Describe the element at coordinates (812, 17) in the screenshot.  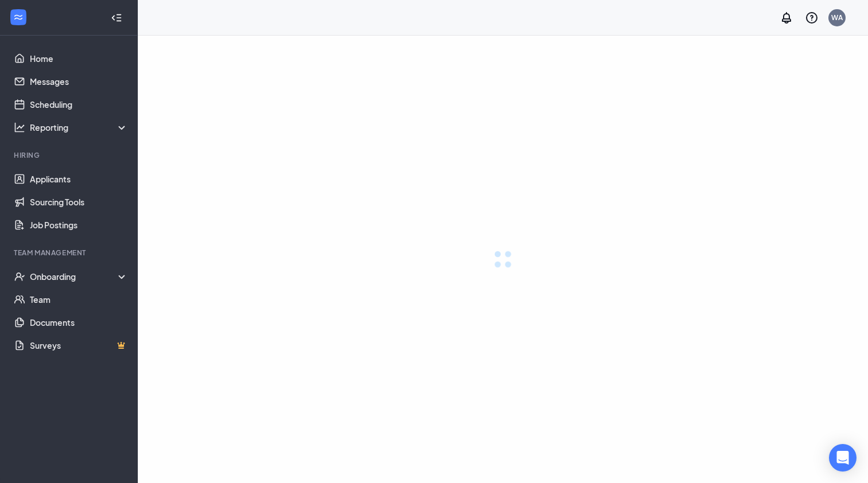
I see `svg: QuestionInfo` at that location.